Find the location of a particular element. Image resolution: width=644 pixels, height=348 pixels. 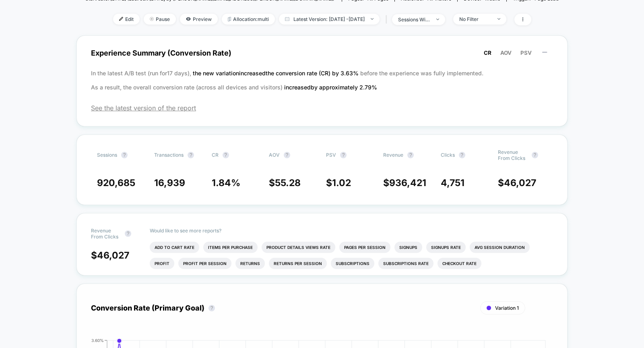

li: Checkout Rate is located at coordinates (459, 263).